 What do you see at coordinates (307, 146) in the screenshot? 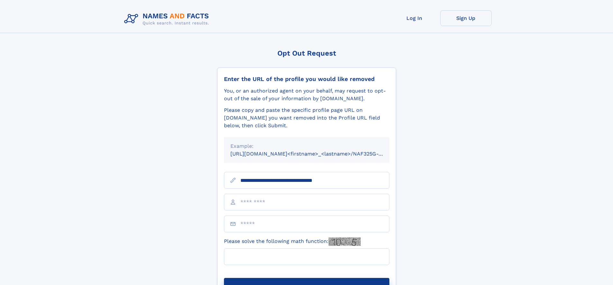
I see `div: Example:` at bounding box center [307, 146].